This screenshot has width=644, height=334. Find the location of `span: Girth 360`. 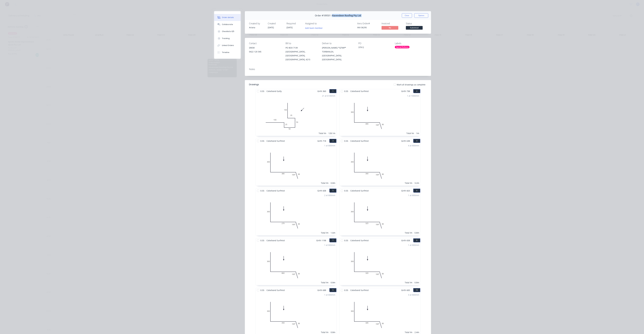

span: Girth 360 is located at coordinates (322, 91).